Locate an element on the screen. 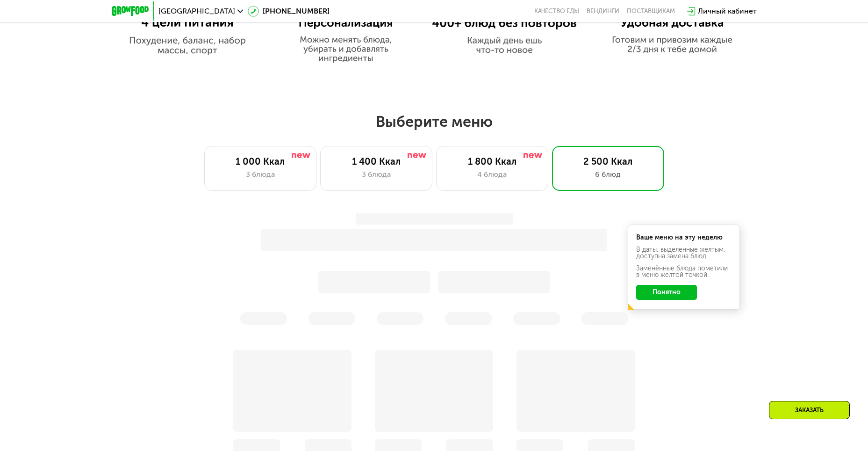 The height and width of the screenshot is (451, 868). div: Заменённые блюда пометили в меню жёлтой точкой. is located at coordinates (684, 271).